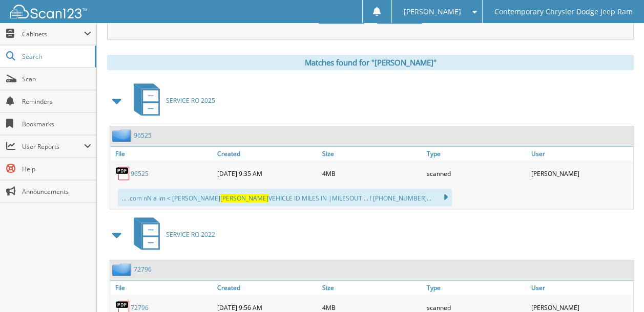 Image resolution: width=644 pixels, height=312 pixels. I want to click on span: Announcements, so click(56, 191).